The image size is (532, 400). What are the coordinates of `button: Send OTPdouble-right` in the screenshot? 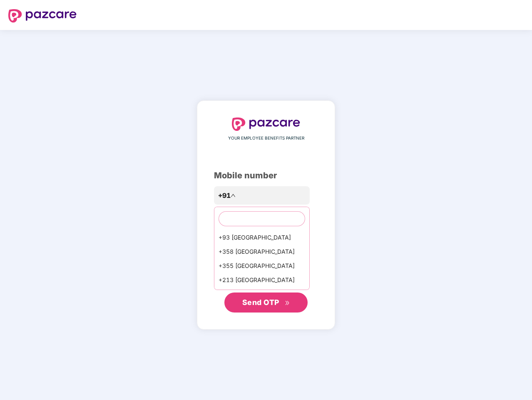 It's located at (266, 303).